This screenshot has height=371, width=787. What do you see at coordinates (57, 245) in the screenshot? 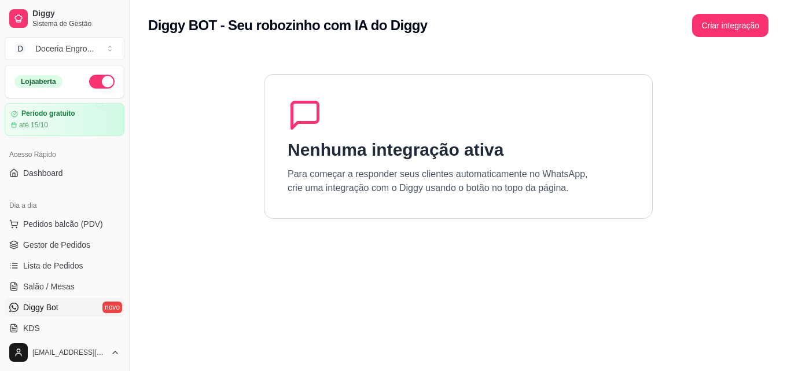
I see `span: Gestor de Pedidos` at bounding box center [57, 245].